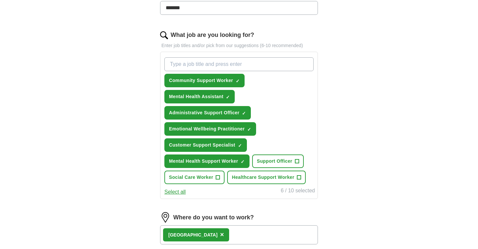  What do you see at coordinates (207, 129) in the screenshot?
I see `span: Emotional Wellbeing Practitioner` at bounding box center [207, 129].